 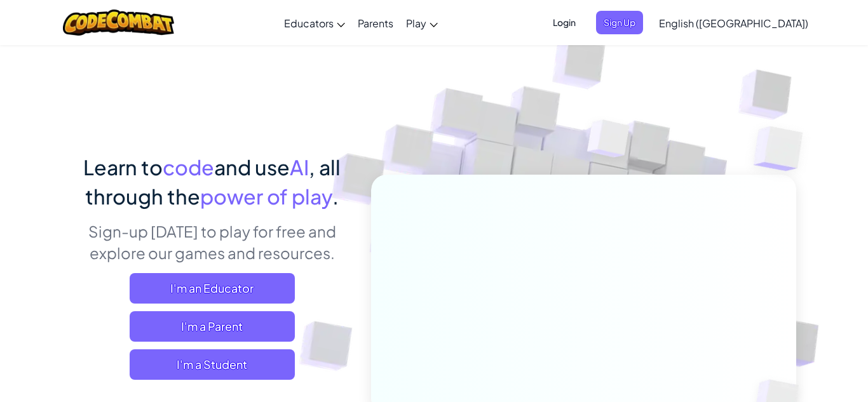 What do you see at coordinates (267, 196) in the screenshot?
I see `span: power of play` at bounding box center [267, 196].